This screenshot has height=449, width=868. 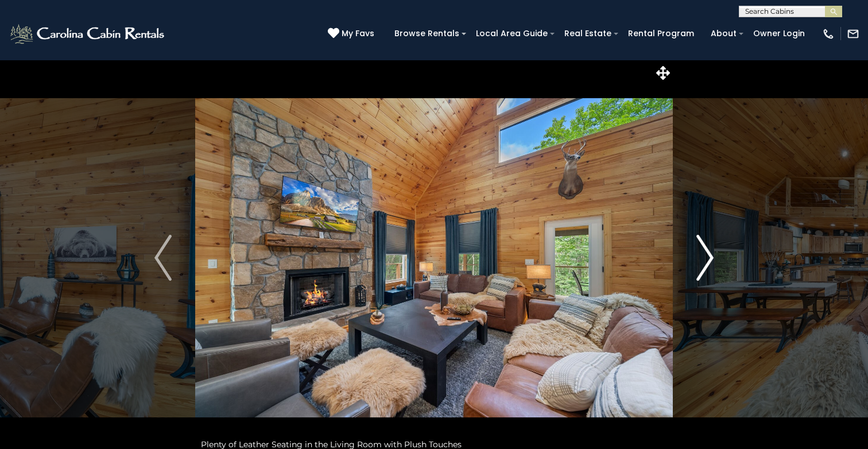 What do you see at coordinates (779, 33) in the screenshot?
I see `a: Owner Login` at bounding box center [779, 33].